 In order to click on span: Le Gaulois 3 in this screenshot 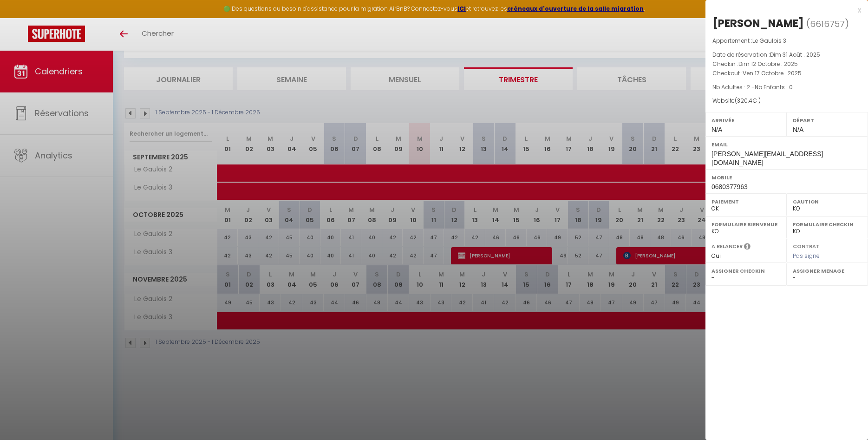, I will do `click(769, 41)`.